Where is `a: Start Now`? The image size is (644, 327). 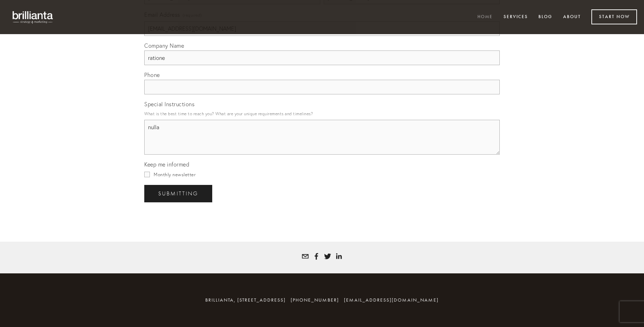
a: Start Now is located at coordinates (614, 17).